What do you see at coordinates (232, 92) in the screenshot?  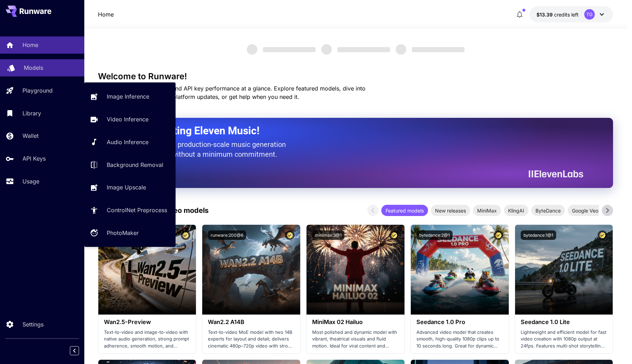 I see `span: Check out your usage stats and API key performance at a glance. Explore featured models, dive int...` at bounding box center [232, 92].